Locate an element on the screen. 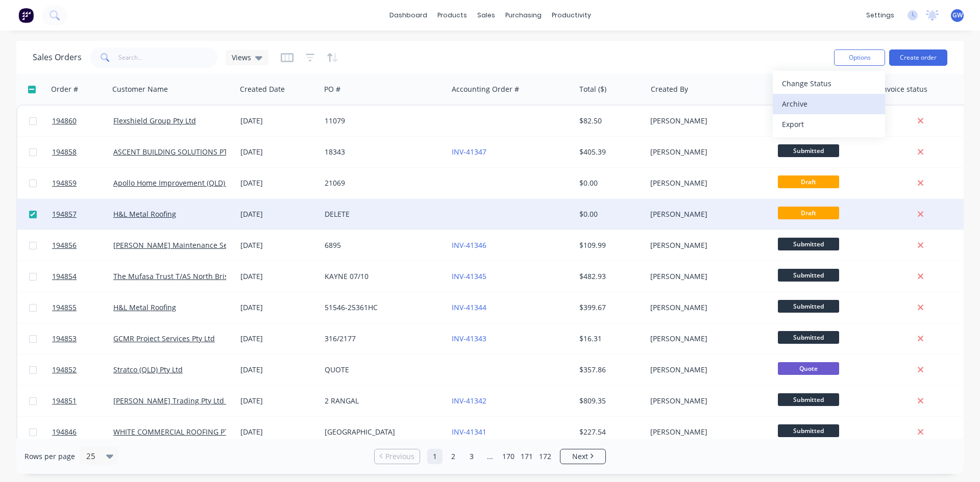 This screenshot has height=482, width=980. a: INV-41346 is located at coordinates (469, 245).